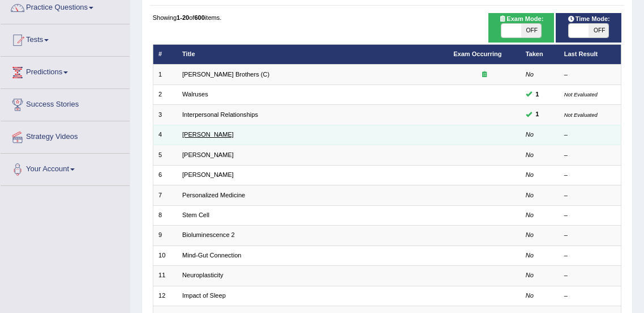 This screenshot has width=644, height=313. Describe the element at coordinates (539, 54) in the screenshot. I see `th: Taken` at that location.